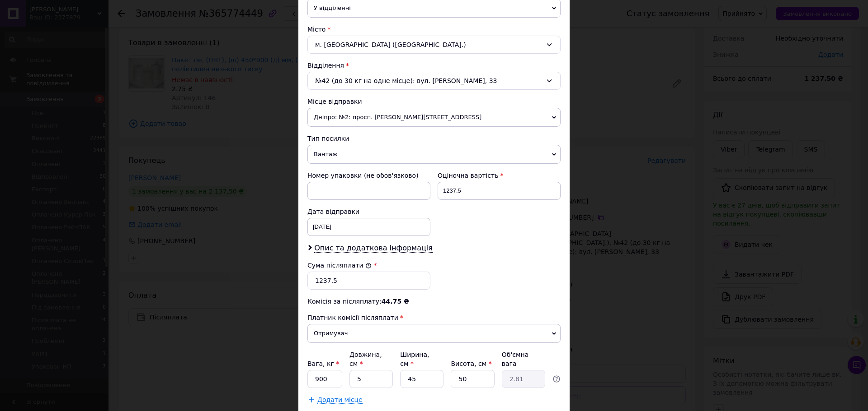 This screenshot has width=868, height=411. Describe the element at coordinates (434, 301) in the screenshot. I see `div: Комісія за післяплату:` at that location.